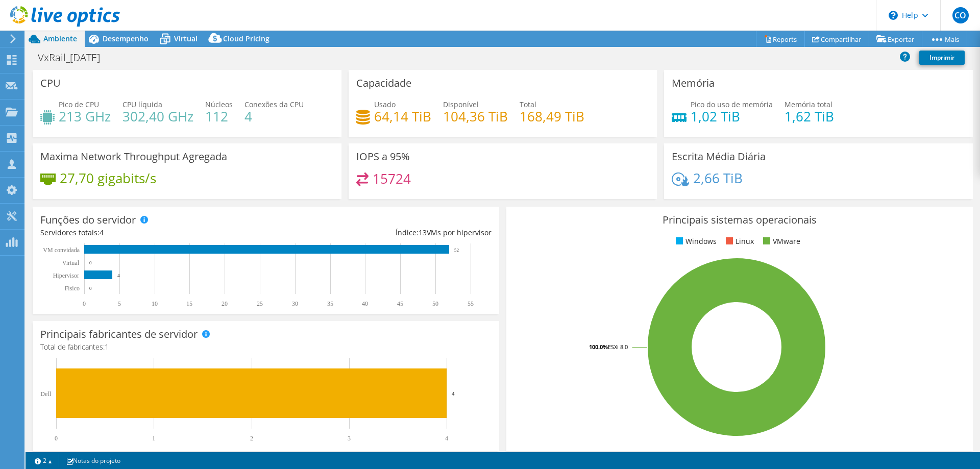  Describe the element at coordinates (456, 250) in the screenshot. I see `text: 52` at that location.